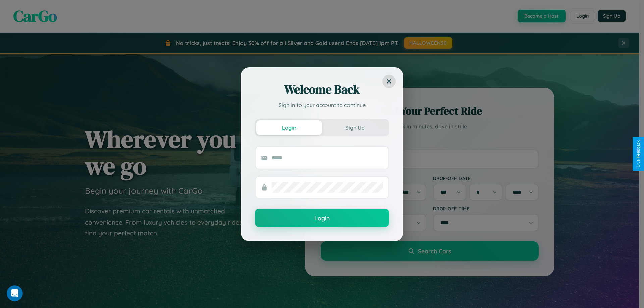 The width and height of the screenshot is (644, 308). Describe the element at coordinates (322, 105) in the screenshot. I see `p: Sign in to your account to continue` at that location.